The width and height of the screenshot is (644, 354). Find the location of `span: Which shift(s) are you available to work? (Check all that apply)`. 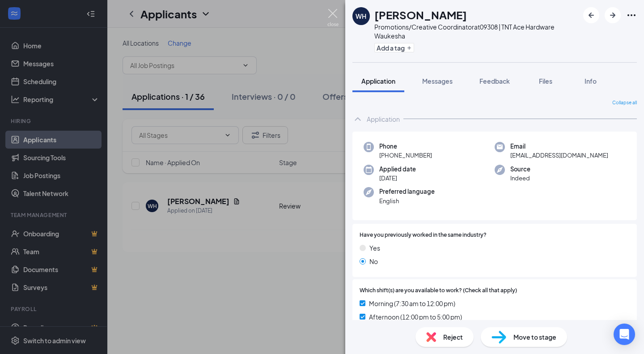

span: Which shift(s) are you available to work? (Check all that apply) is located at coordinates (439, 291).